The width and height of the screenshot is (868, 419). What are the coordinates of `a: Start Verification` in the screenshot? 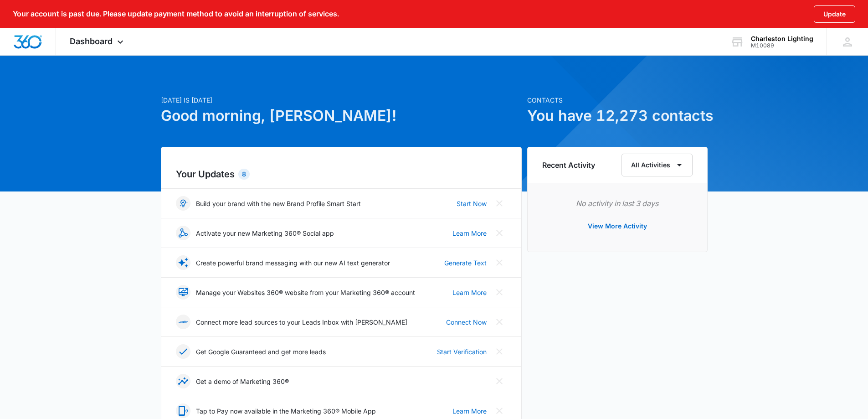 It's located at (462, 351).